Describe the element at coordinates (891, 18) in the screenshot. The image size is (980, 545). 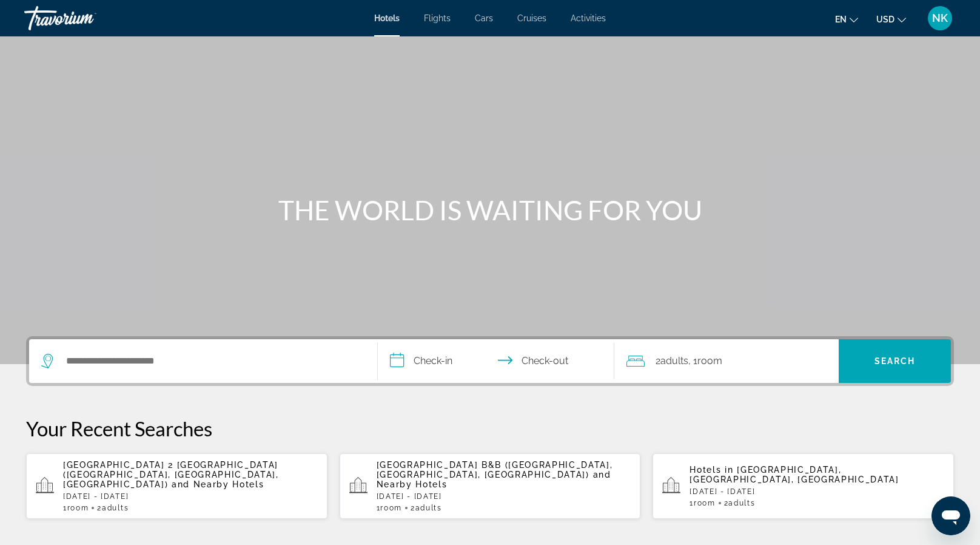
I see `button: Change currency` at that location.